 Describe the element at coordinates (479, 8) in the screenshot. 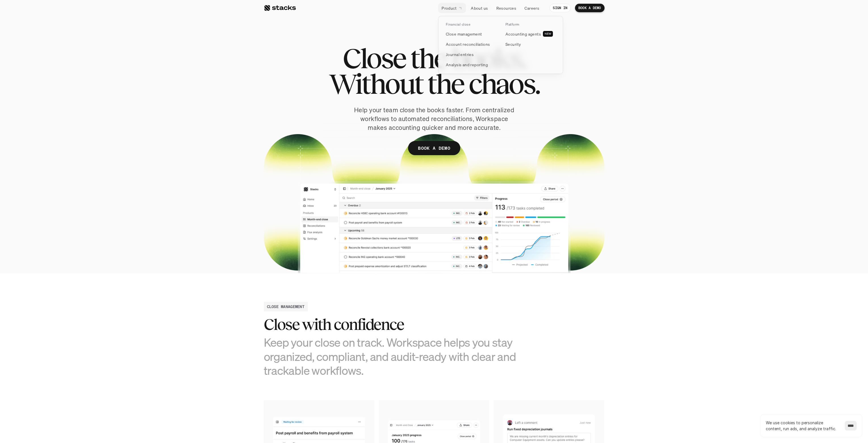

I see `a: About us` at that location.